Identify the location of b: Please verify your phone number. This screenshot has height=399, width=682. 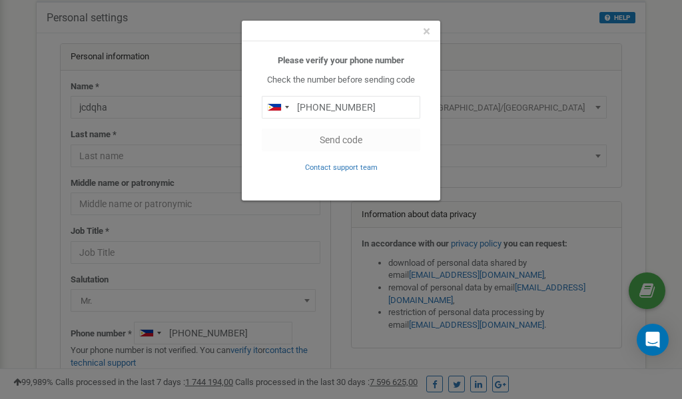
(341, 60).